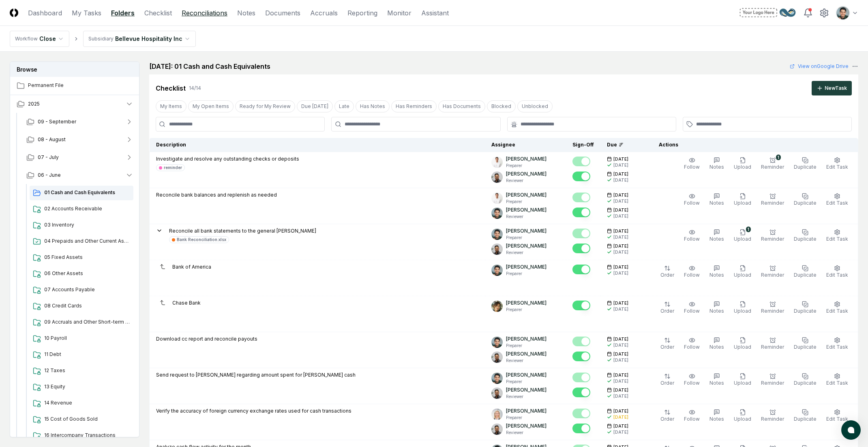 This screenshot has height=447, width=868. What do you see at coordinates (535, 106) in the screenshot?
I see `button: Unblocked` at bounding box center [535, 106].